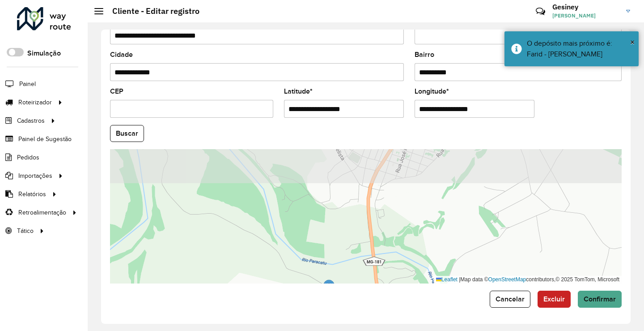 This screenshot has width=644, height=331. What do you see at coordinates (586, 7) in the screenshot?
I see `h3: Gesiney` at bounding box center [586, 7].